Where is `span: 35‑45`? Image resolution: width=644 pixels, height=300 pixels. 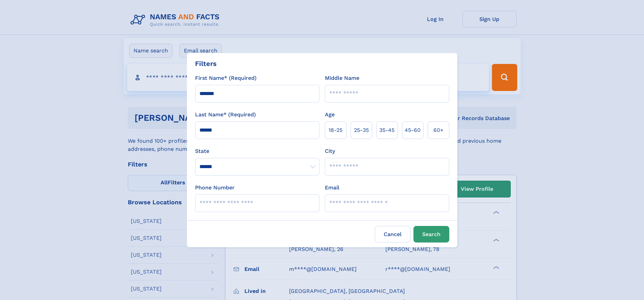
span: 35‑45 is located at coordinates (386, 130).